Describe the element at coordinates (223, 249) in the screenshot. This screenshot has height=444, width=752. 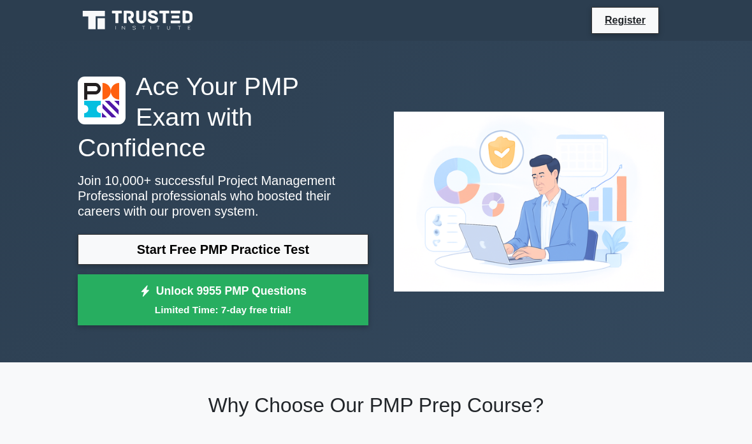
I see `a: Start Free PMP Practice Test` at that location.